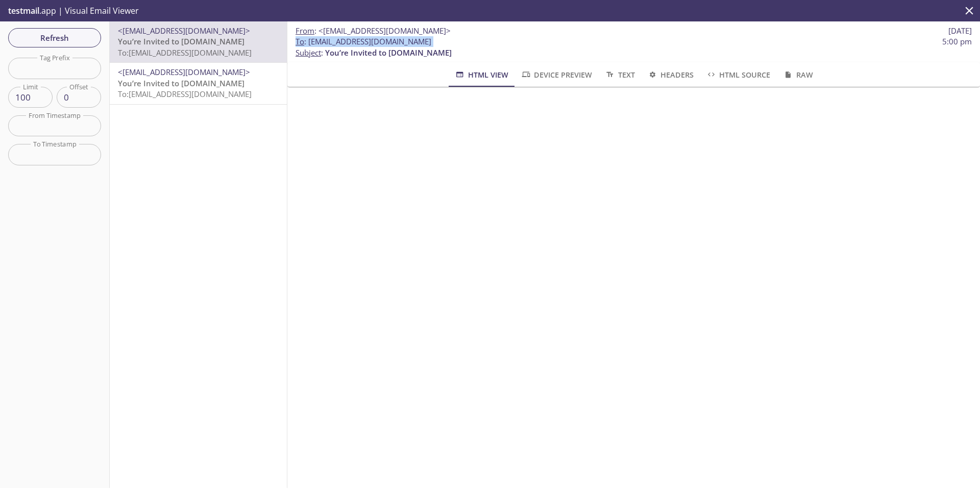  I want to click on span: Headers, so click(671, 75).